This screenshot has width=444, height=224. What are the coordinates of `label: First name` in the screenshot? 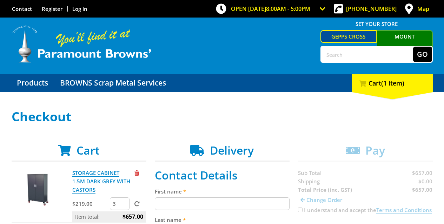 It's located at (222, 192).